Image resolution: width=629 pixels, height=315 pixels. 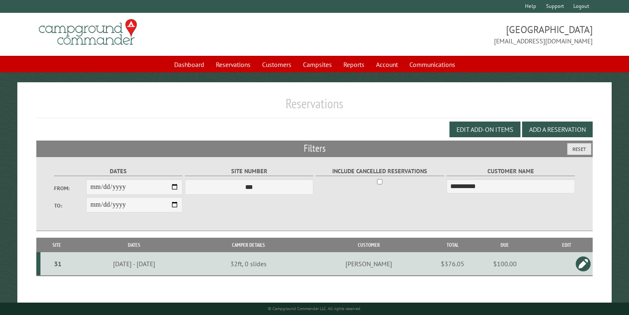 I want to click on label: To:, so click(x=70, y=205).